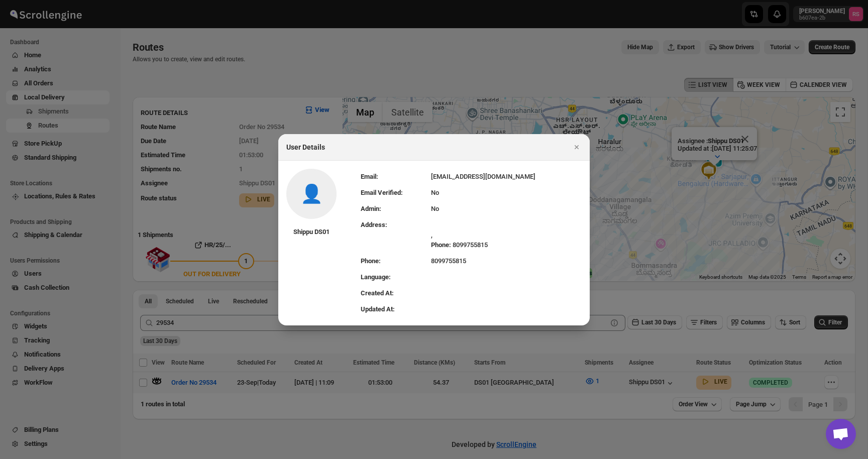 Image resolution: width=868 pixels, height=459 pixels. What do you see at coordinates (396, 235) in the screenshot?
I see `td: Address:` at bounding box center [396, 235].